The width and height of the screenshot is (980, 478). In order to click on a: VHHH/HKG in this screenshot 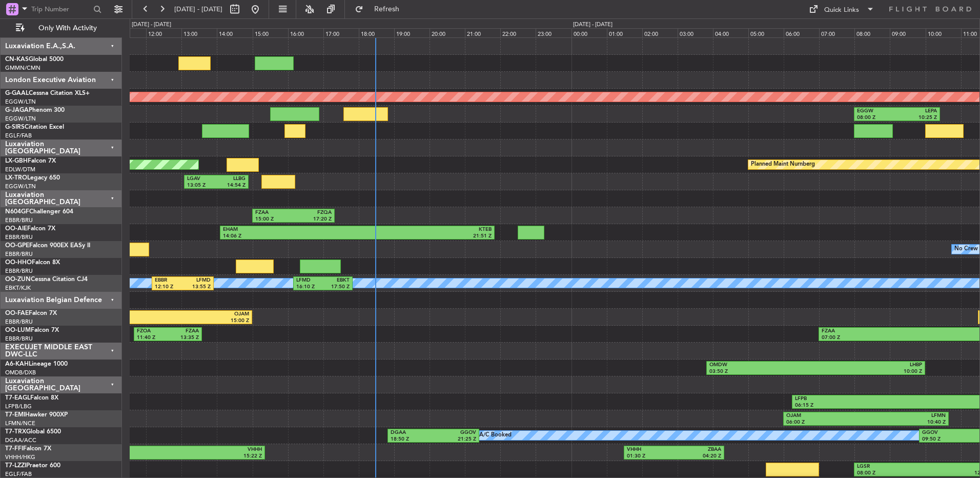, I will do `click(20, 458)`.